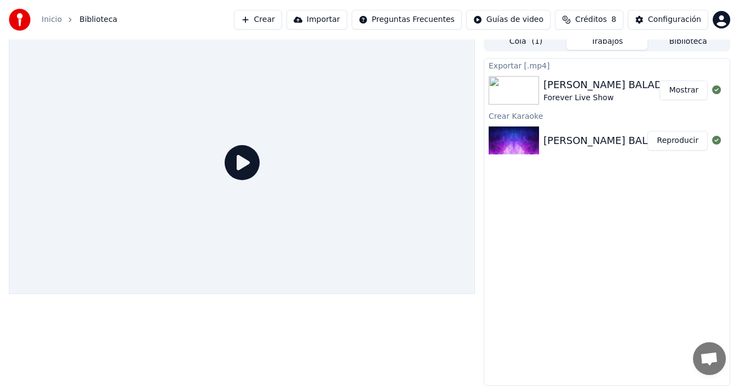 The height and width of the screenshot is (386, 739). I want to click on button: Biblioteca, so click(688, 42).